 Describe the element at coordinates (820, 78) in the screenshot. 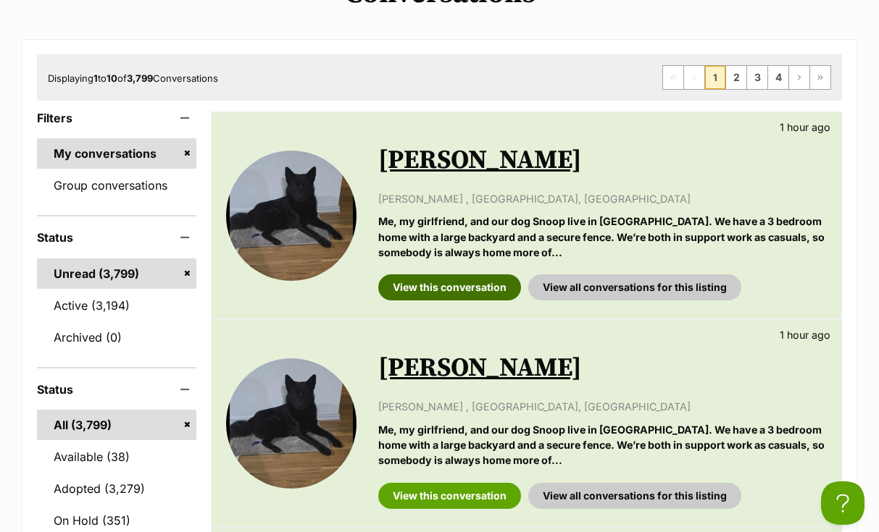

I see `a: Last page` at that location.